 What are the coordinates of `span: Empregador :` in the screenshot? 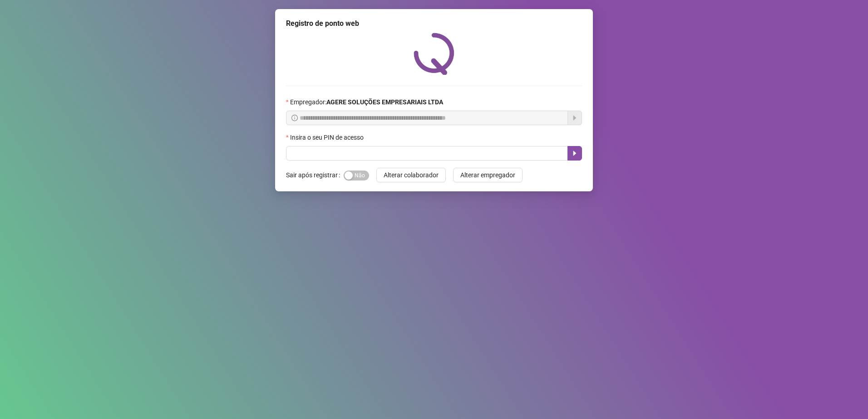 It's located at (366, 102).